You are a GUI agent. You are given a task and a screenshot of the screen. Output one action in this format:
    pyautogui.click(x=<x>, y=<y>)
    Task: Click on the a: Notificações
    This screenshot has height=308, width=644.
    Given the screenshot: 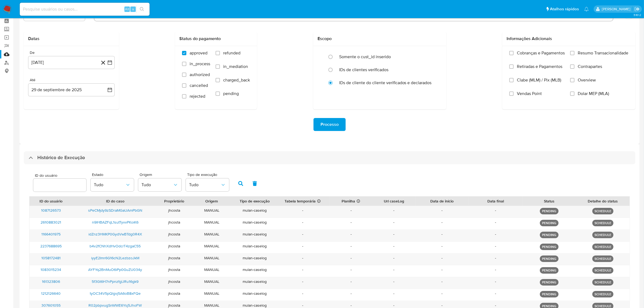 What is the action you would take?
    pyautogui.click(x=586, y=9)
    